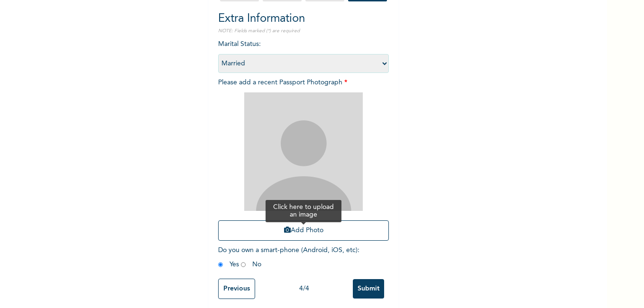 The height and width of the screenshot is (308, 644). Describe the element at coordinates (304, 289) in the screenshot. I see `div: 4 / 4` at that location.